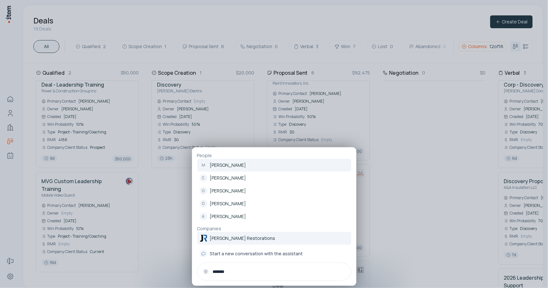 This screenshot has height=288, width=548. I want to click on button: Start a new conversation with the assistant, so click(274, 254).